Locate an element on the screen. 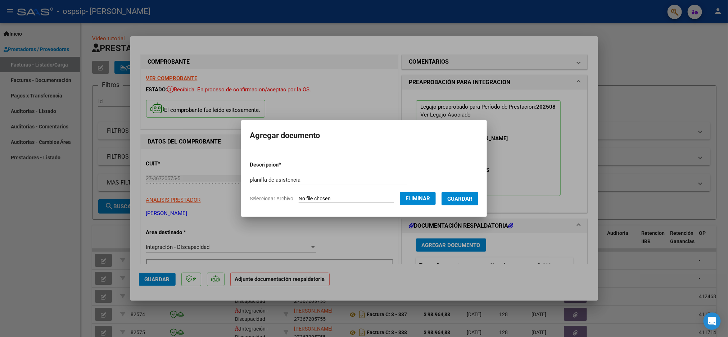  button: Guardar is located at coordinates (460, 199).